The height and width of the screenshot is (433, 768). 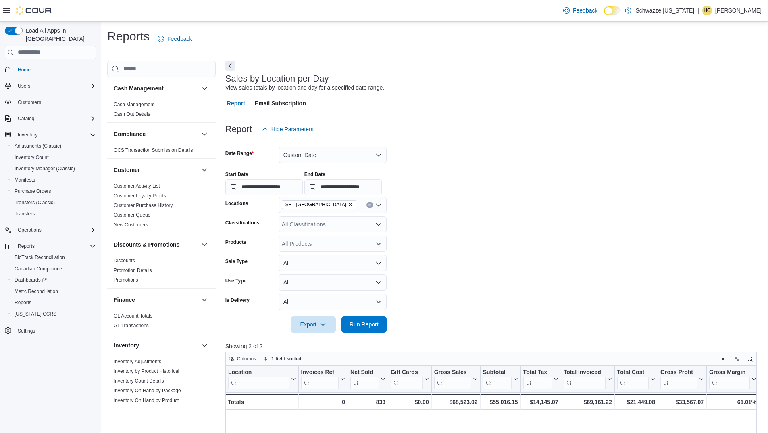 I want to click on button: Manifests, so click(x=54, y=180).